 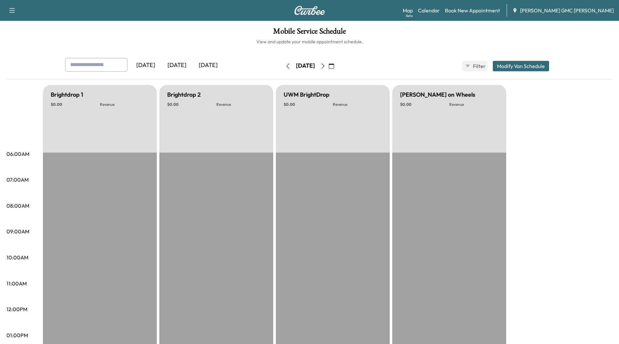 What do you see at coordinates (472, 10) in the screenshot?
I see `a: Book New Appointment` at bounding box center [472, 10].